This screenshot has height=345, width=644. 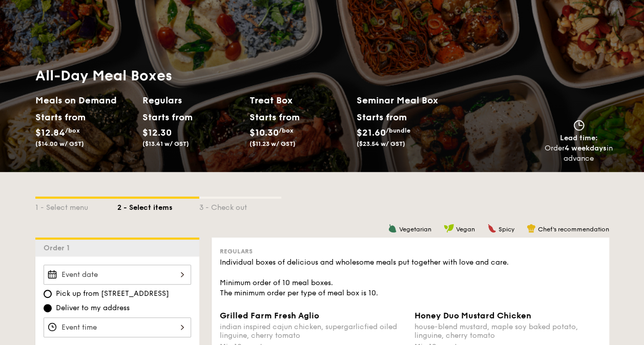 What do you see at coordinates (236, 251) in the screenshot?
I see `span: Regulars` at bounding box center [236, 251].